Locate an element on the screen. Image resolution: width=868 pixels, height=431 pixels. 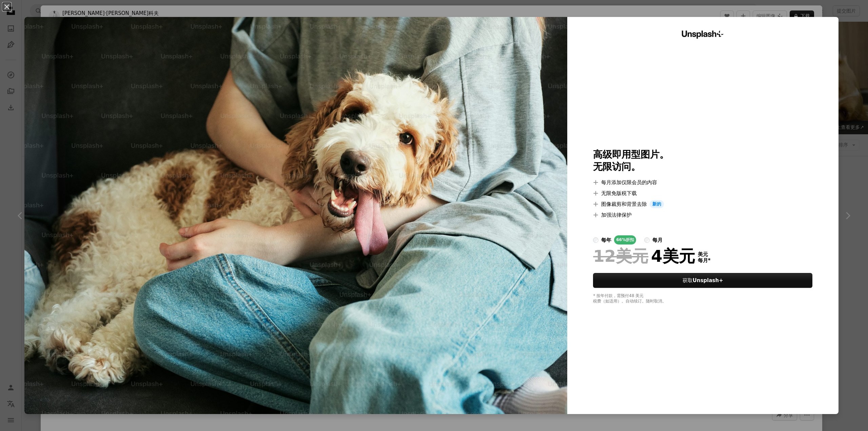
input: 每年66%折扣 is located at coordinates (596, 240).